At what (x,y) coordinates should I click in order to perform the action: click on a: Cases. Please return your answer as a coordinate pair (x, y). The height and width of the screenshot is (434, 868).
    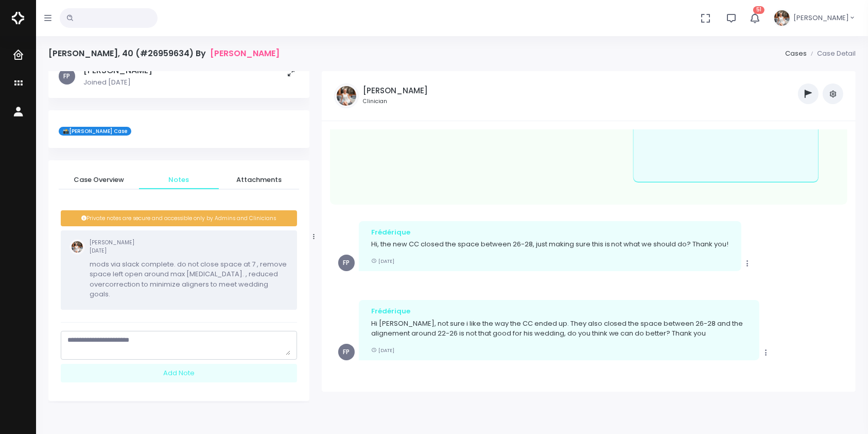
    Looking at the image, I should click on (796, 53).